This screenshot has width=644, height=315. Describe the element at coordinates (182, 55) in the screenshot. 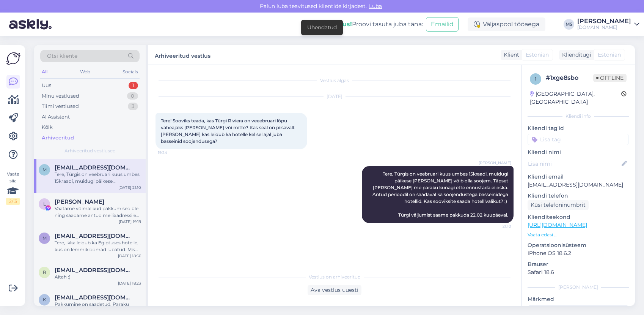

I see `label: Arhiveeritud vestlus` at that location.